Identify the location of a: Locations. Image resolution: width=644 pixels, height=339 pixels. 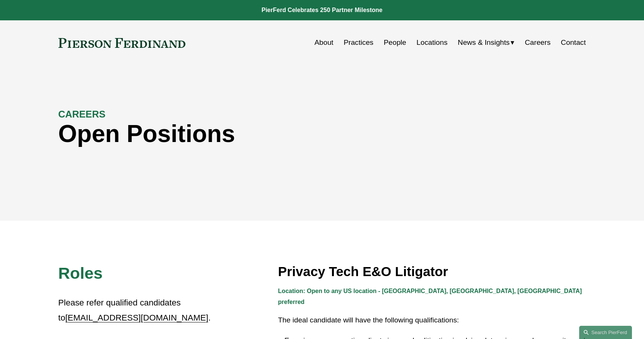
(432, 42).